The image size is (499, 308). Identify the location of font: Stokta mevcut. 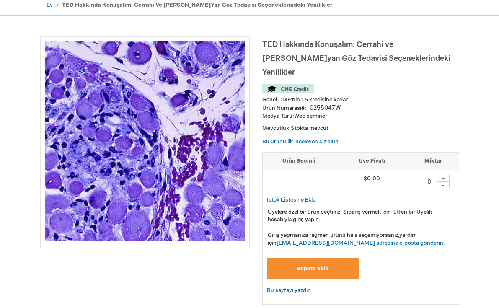
(310, 128).